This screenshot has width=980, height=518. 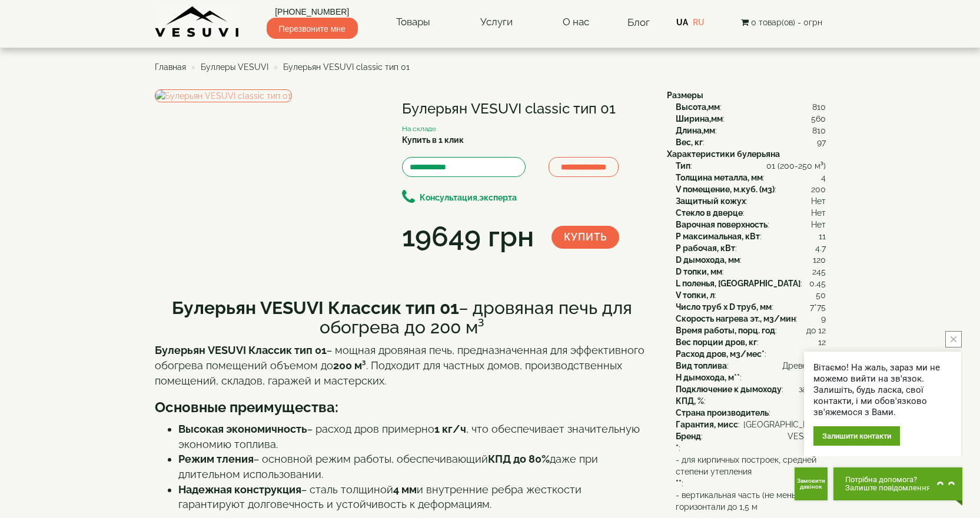 I want to click on font: Толщина металла, мм, so click(x=720, y=178).